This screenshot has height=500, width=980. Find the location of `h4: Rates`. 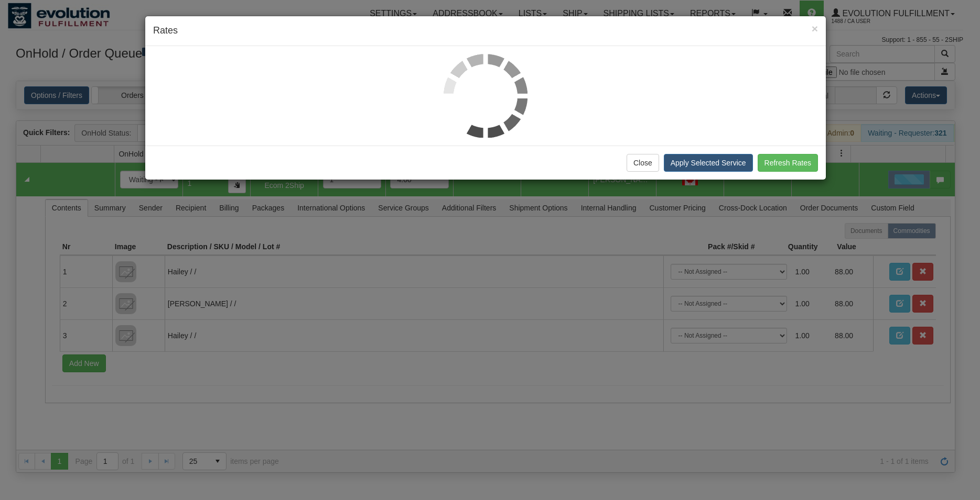

h4: Rates is located at coordinates (486, 31).